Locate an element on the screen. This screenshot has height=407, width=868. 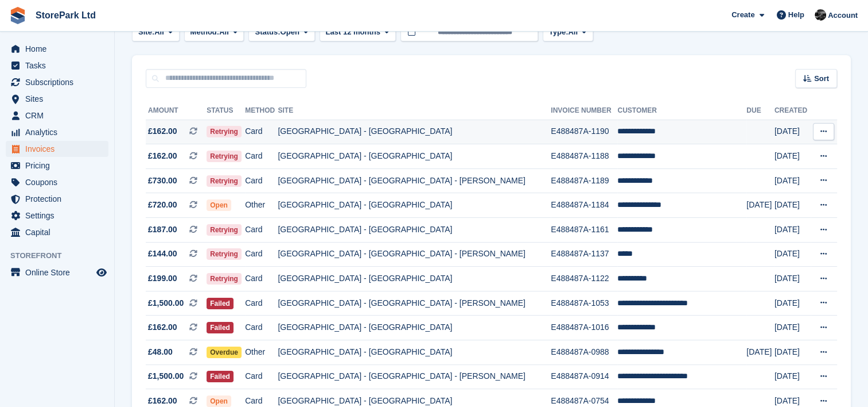
th: Due is located at coordinates (760, 111).